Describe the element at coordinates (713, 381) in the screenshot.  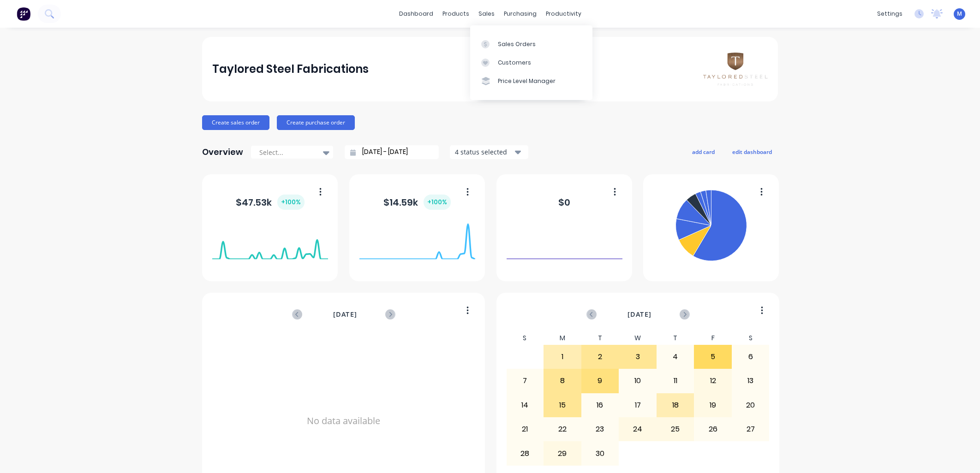
I see `div: 12` at that location.